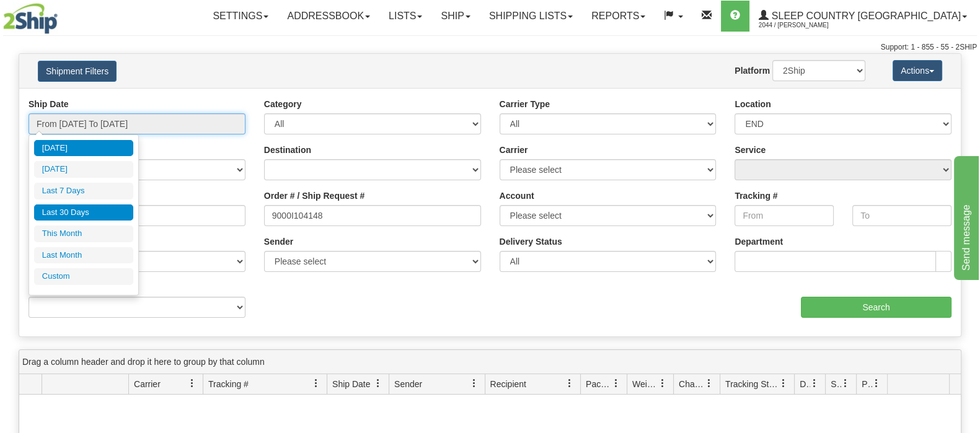 This screenshot has width=980, height=433. What do you see at coordinates (785, 215) in the screenshot?
I see `input: From` at bounding box center [785, 215].